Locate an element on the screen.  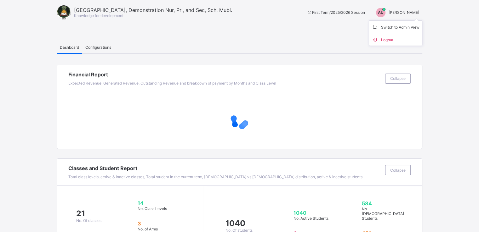
li: dropdown-list-item-buttom-1 is located at coordinates (395, 39).